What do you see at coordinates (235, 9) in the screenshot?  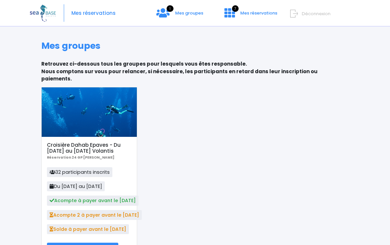 I see `span: 7` at bounding box center [235, 9].